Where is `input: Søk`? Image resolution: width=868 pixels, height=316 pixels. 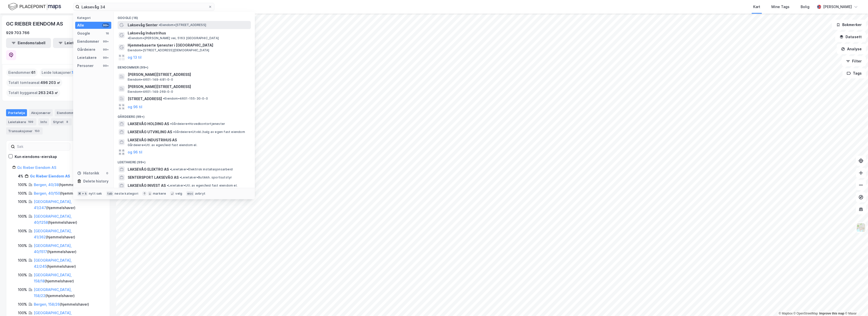 input: Søk is located at coordinates (42, 146).